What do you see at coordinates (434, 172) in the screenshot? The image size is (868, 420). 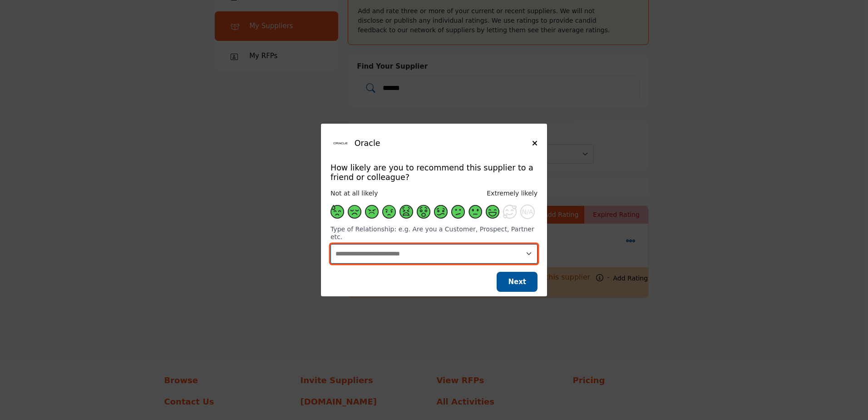 I see `h5: How likely are you to recommend this supplier to a friend or colleague?` at bounding box center [434, 172].